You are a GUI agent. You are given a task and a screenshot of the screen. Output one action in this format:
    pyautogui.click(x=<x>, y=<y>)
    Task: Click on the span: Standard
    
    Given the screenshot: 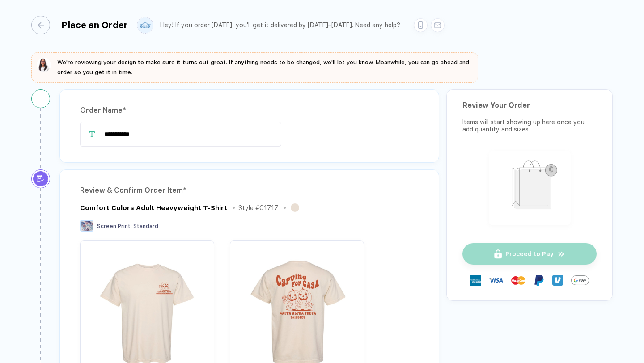 What is the action you would take?
    pyautogui.click(x=146, y=226)
    